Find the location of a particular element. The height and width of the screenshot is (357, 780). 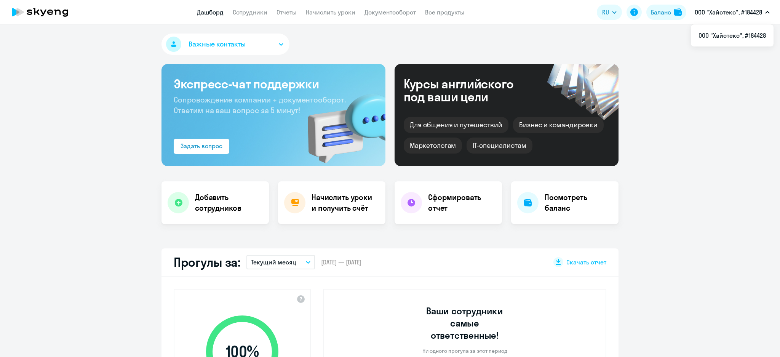

button: ООО "Хайстекс", #184428 is located at coordinates (732, 12).